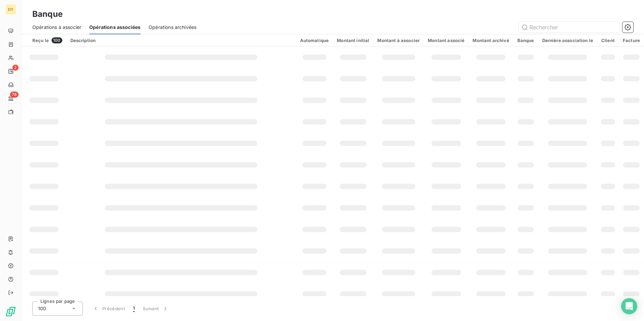 The width and height of the screenshot is (644, 321). What do you see at coordinates (156, 308) in the screenshot?
I see `button: Suivant` at bounding box center [156, 308].